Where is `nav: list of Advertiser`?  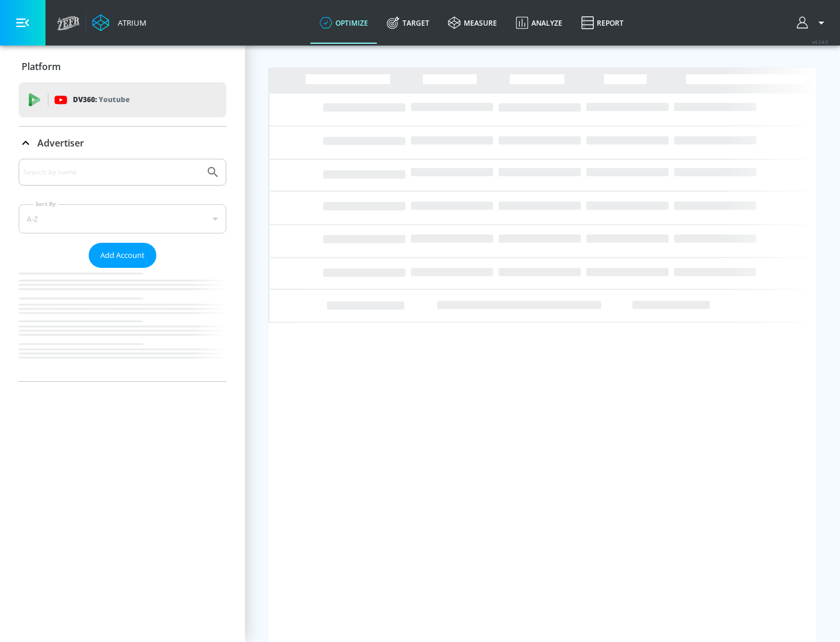 nav: list of Advertiser is located at coordinates (123, 324).